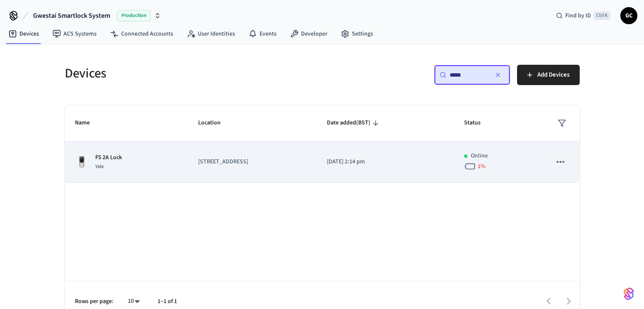  I want to click on p: Rows per page:, so click(94, 301).